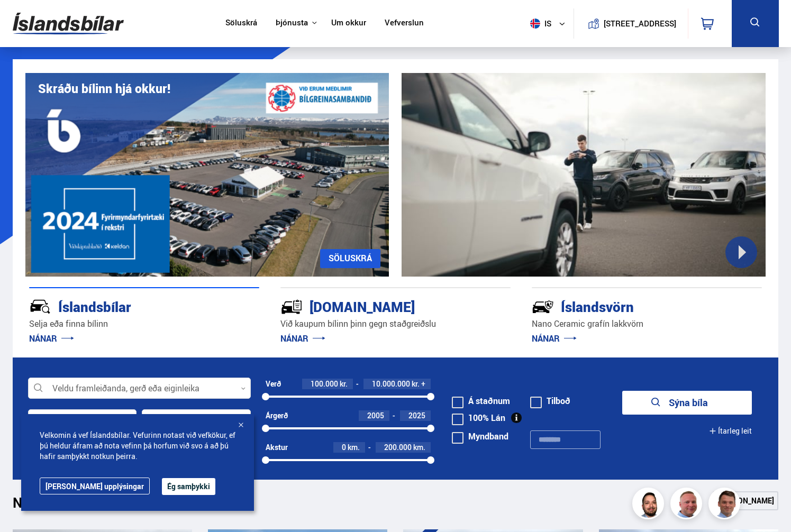  What do you see at coordinates (391, 383) in the screenshot?
I see `span: 10.000.000` at bounding box center [391, 383].